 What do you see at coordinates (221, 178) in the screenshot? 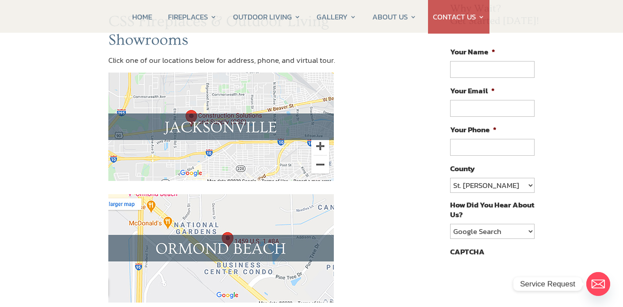
I see `a: CSS Fireplaces & Outdoor Living (Formerly Construction Solutions & Supply) Jacksonville showroom` at bounding box center [221, 178].